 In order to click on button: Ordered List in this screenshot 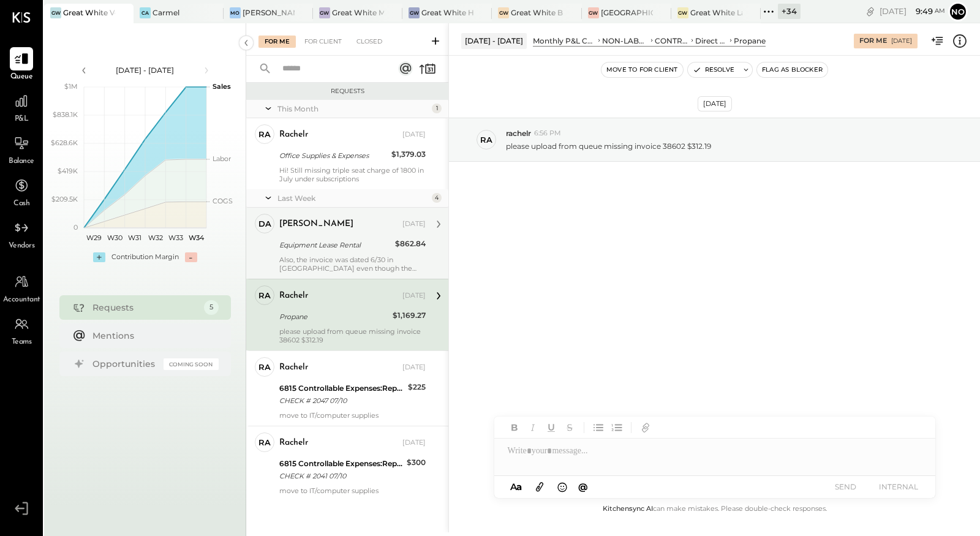, I will do `click(617, 428)`.